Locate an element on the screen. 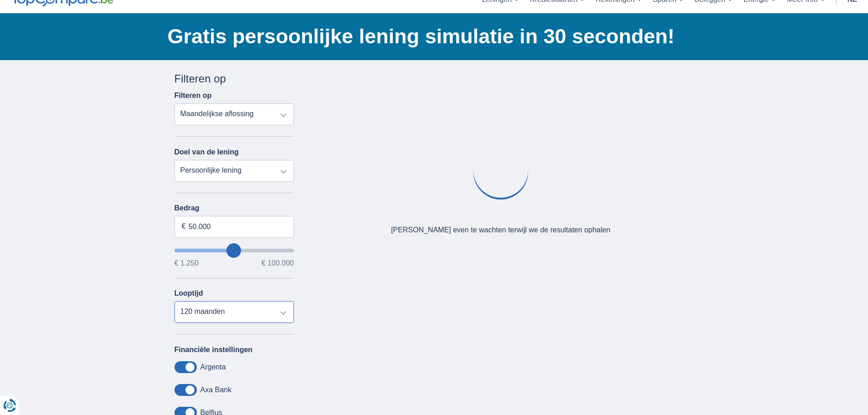 This screenshot has height=415, width=868. label: Filteren op is located at coordinates (193, 96).